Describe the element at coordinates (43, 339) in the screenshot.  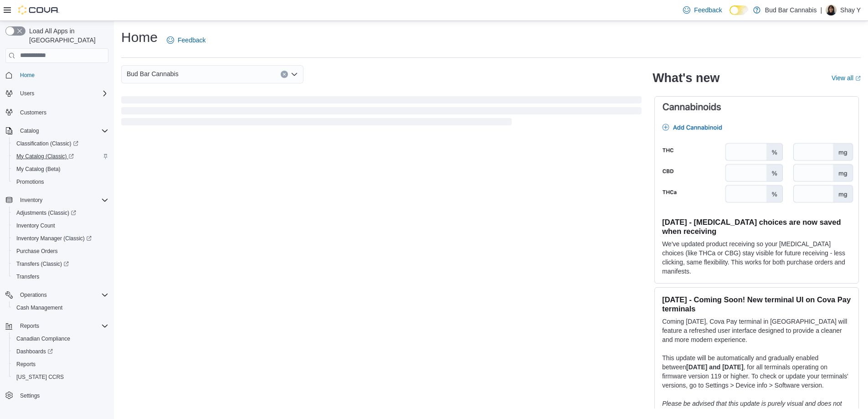
I see `a: Canadian Compliance` at that location.